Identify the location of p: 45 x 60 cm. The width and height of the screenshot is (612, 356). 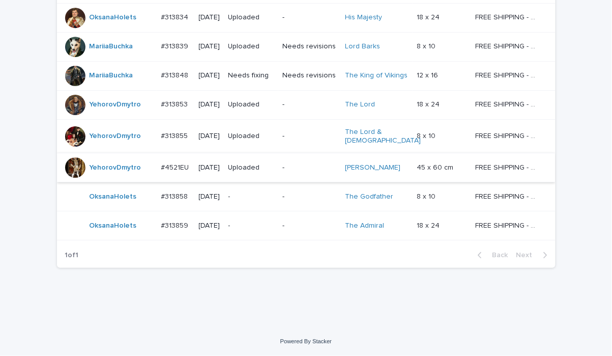
(436, 166).